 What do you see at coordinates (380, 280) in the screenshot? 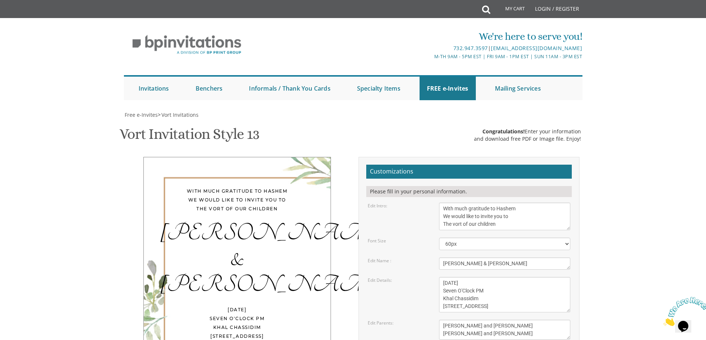
I see `label: Edit Details:` at bounding box center [380, 280].